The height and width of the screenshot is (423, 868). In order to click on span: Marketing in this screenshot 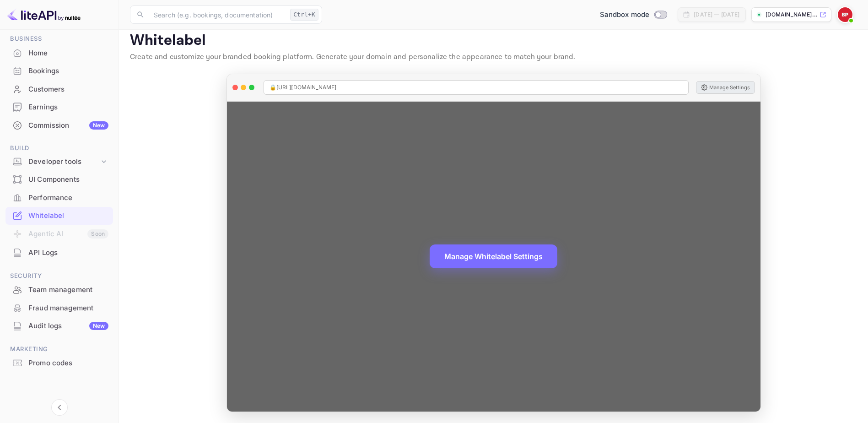, I will do `click(59, 349)`.